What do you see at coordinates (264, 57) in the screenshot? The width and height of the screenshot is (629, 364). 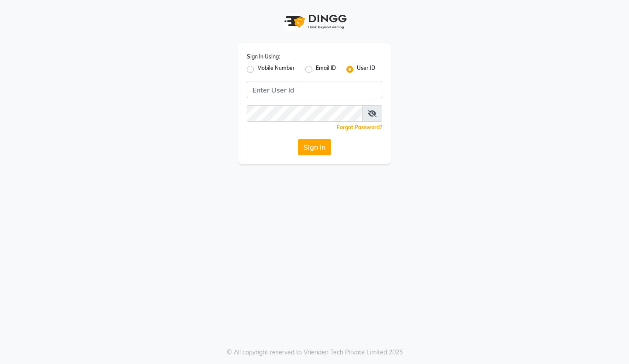 I see `label: Sign In Using:` at bounding box center [264, 57].